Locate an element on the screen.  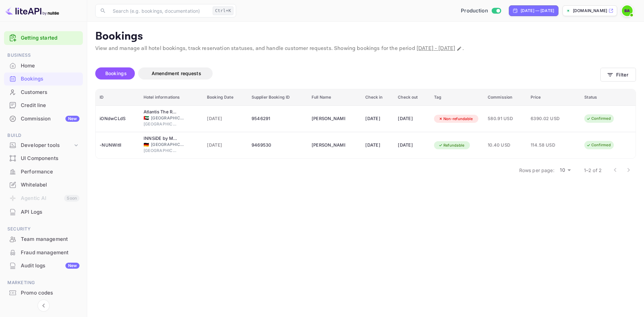
a: Fraud management is located at coordinates (43, 252).